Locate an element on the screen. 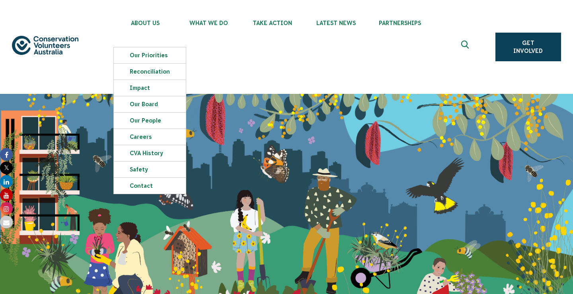 The image size is (573, 294). span: About Us is located at coordinates (145, 23).